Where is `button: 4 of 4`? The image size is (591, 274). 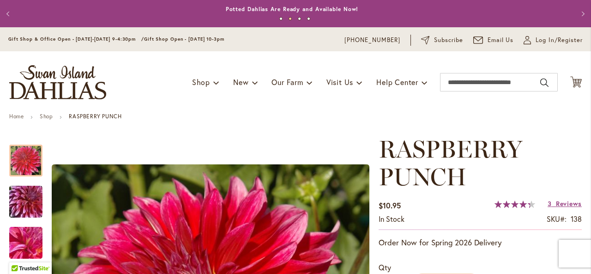
button: 4 of 4 is located at coordinates (308, 18).